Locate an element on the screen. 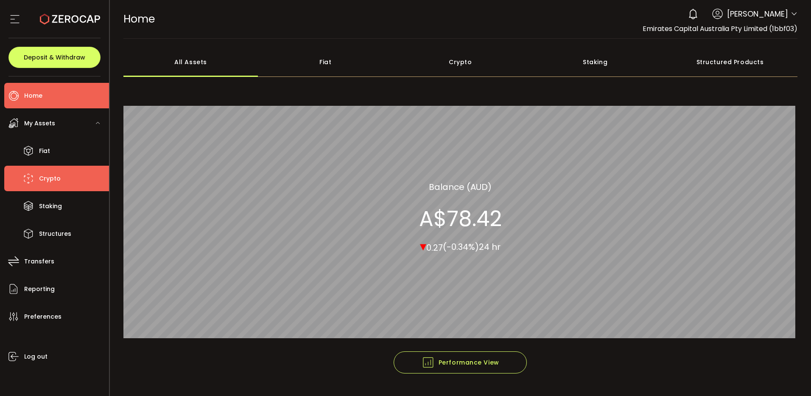 This screenshot has width=811, height=396. span: Emirates Capital Australia Pty Limited (1bbf03) is located at coordinates (720, 28).